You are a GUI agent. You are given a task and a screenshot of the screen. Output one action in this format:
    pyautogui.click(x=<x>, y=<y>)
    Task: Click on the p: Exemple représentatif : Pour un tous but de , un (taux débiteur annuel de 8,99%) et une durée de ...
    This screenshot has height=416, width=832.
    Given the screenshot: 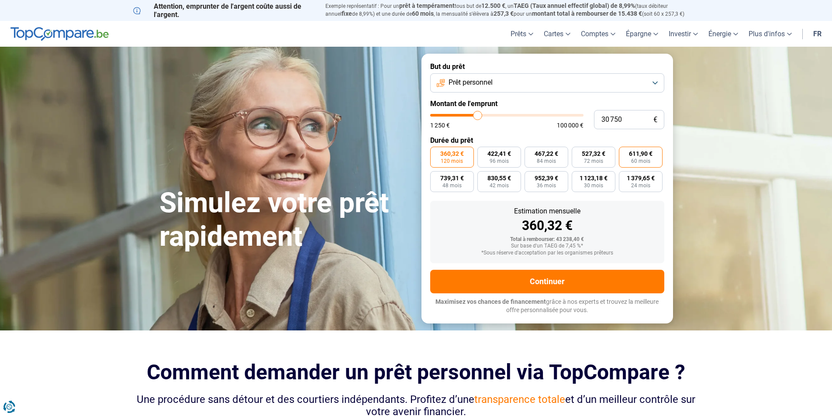 What is the action you would take?
    pyautogui.click(x=512, y=10)
    